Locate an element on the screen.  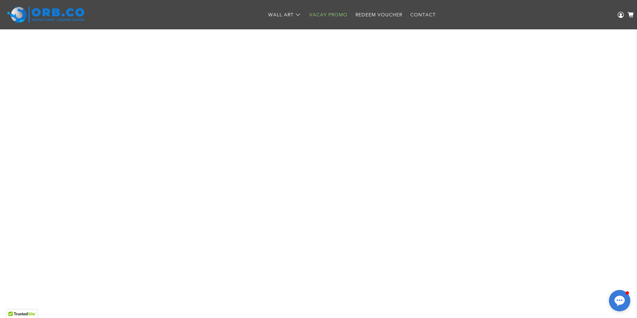
a: Contact is located at coordinates (423, 15).